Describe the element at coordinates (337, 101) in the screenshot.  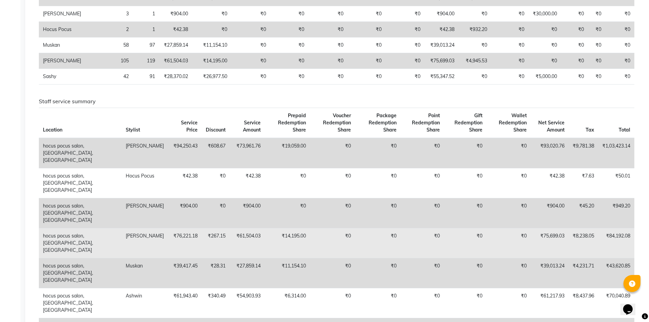
I see `h6: Staff service summary` at that location.